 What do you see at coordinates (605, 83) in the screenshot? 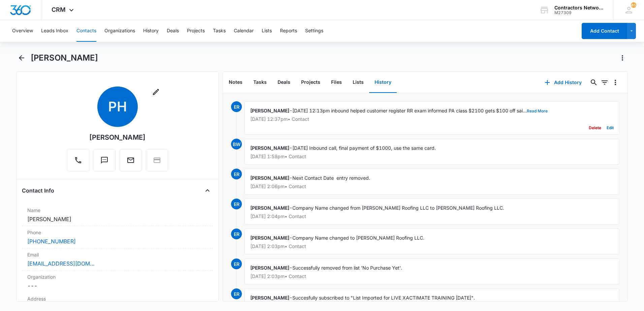
I see `button: Filters` at bounding box center [605, 83].